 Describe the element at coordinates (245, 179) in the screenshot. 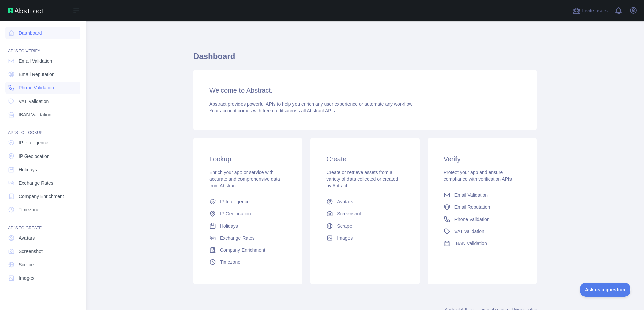

I see `span: Enrich your app or service with accurate and comprehensive data from Abstract` at that location.